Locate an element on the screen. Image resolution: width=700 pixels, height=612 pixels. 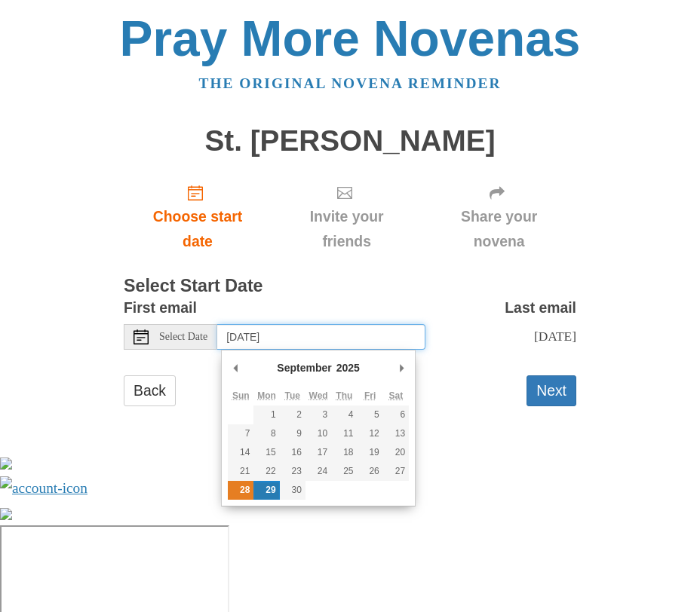
button: 25 is located at coordinates (344, 471).